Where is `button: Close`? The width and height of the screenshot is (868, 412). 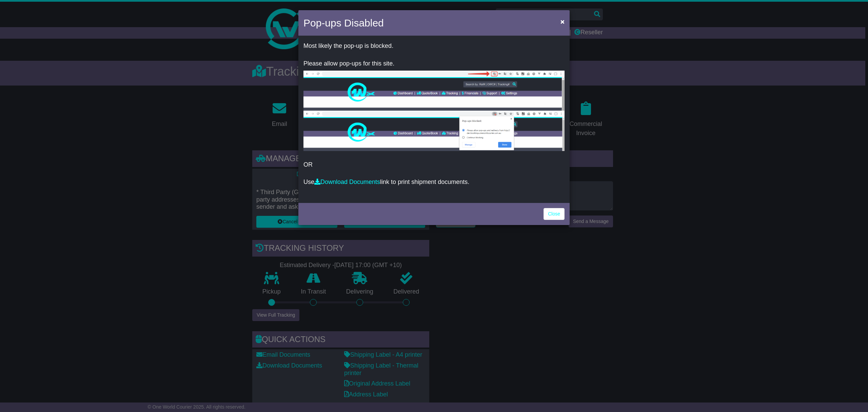 button: Close is located at coordinates (563, 21).